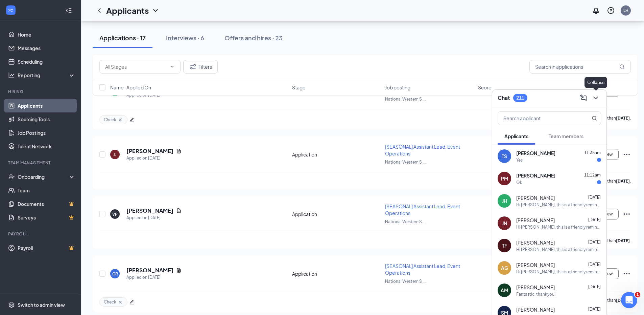 This screenshot has width=644, height=315. I want to click on svg: QuestionInfo, so click(611, 10).